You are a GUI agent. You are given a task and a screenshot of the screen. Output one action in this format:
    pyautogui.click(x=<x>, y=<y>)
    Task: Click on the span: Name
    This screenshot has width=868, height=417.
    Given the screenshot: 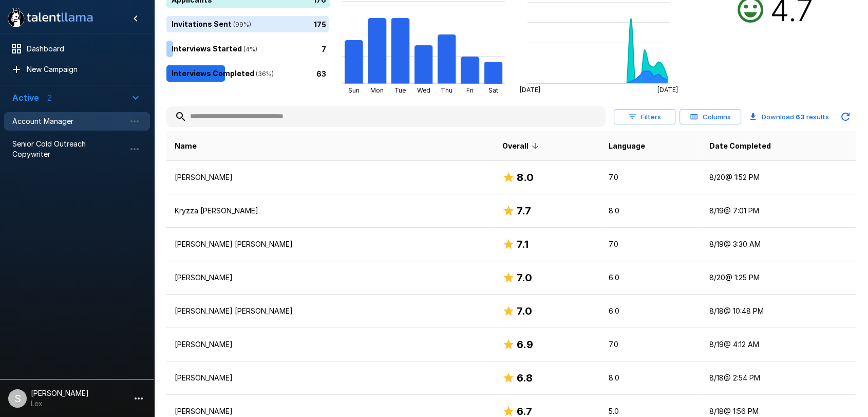 What is the action you would take?
    pyautogui.click(x=185, y=146)
    